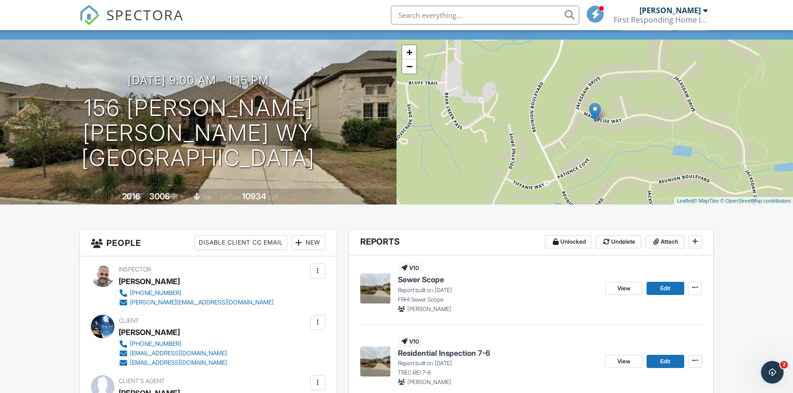 This screenshot has width=793, height=393. I want to click on span: sq. ft., so click(178, 197).